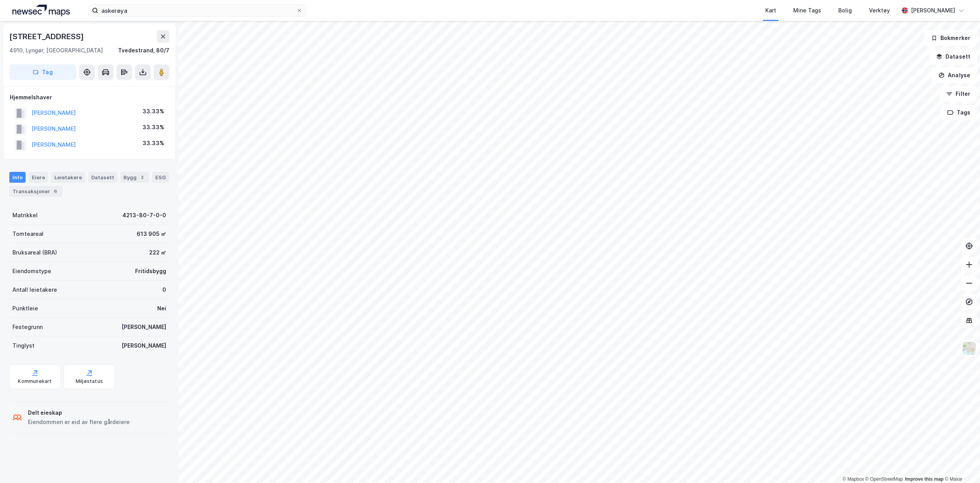 The width and height of the screenshot is (980, 483). What do you see at coordinates (954, 76) in the screenshot?
I see `button: Analyse` at bounding box center [954, 76].